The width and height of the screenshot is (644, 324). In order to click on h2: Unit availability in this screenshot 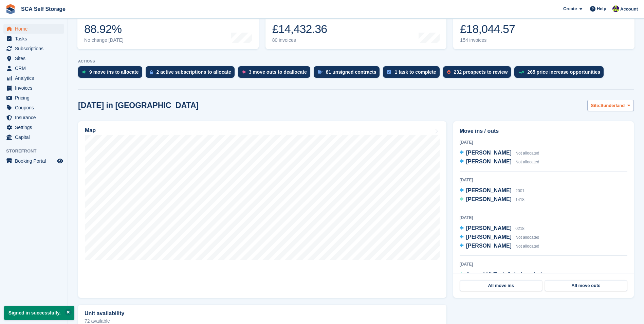, I will do `click(104, 313)`.